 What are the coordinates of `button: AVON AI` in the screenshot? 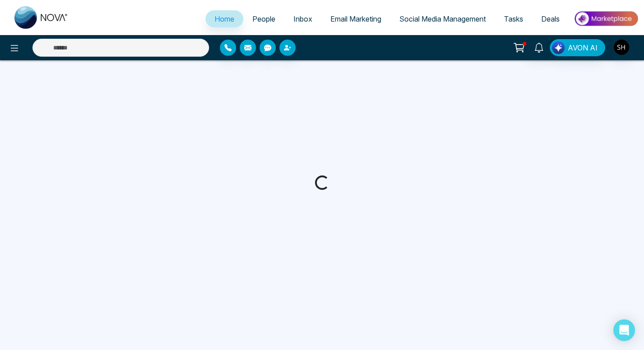 It's located at (577, 47).